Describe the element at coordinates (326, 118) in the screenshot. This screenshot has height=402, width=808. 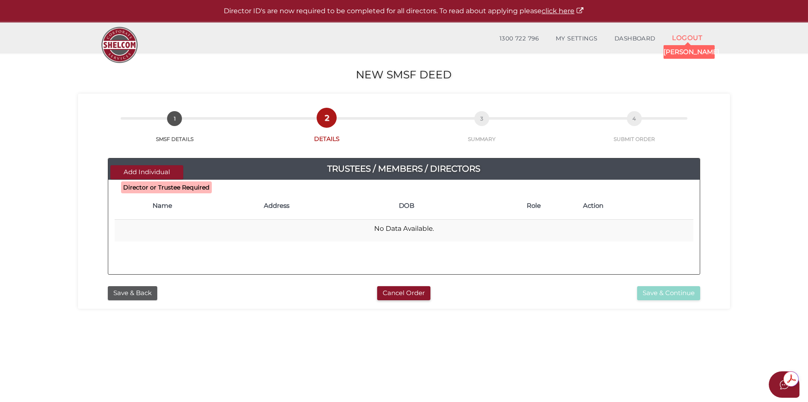
I see `span: 2` at that location.